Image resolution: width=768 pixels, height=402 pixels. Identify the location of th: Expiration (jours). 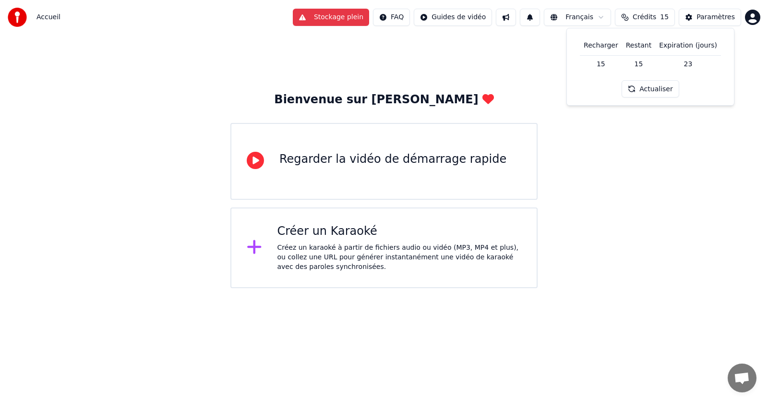
(688, 46).